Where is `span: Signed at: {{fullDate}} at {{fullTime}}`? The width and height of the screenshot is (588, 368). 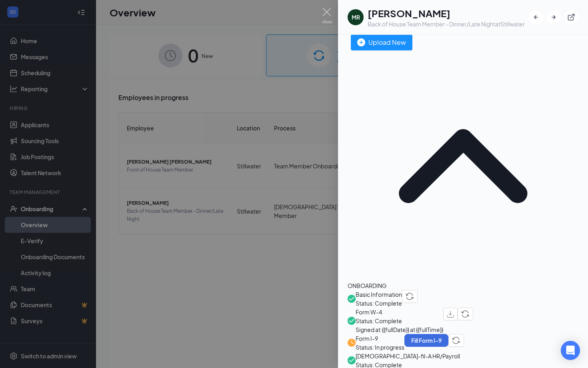 span: Signed at: {{fullDate}} at {{fullTime}} is located at coordinates (399, 330).